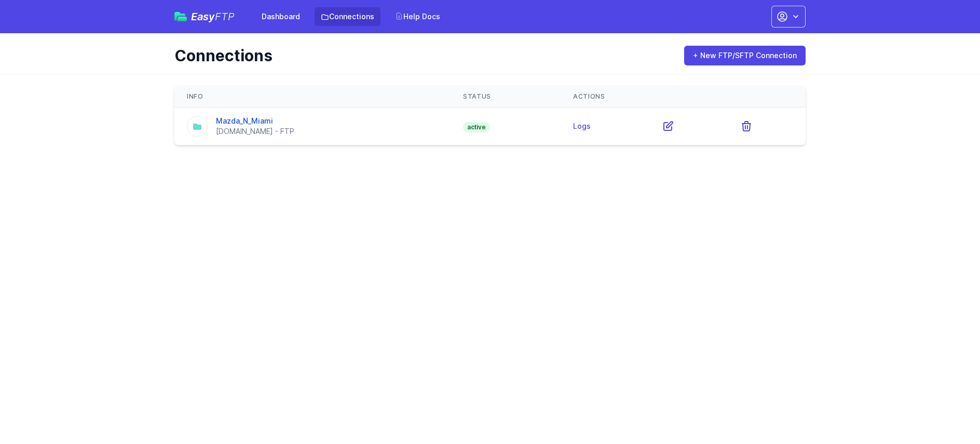  What do you see at coordinates (213, 16) in the screenshot?
I see `span: Easy` at bounding box center [213, 16].